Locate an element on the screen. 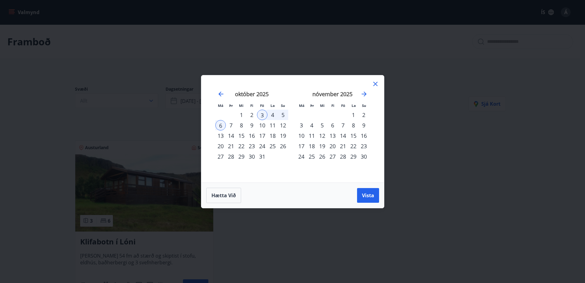  div: 26 is located at coordinates (322, 156).